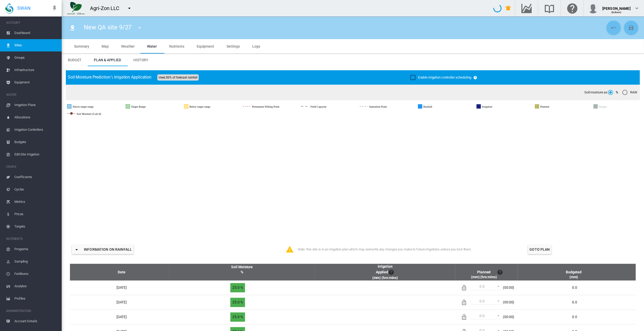 The height and width of the screenshot is (331, 644). What do you see at coordinates (81, 47) in the screenshot?
I see `span: Summary` at bounding box center [81, 47].